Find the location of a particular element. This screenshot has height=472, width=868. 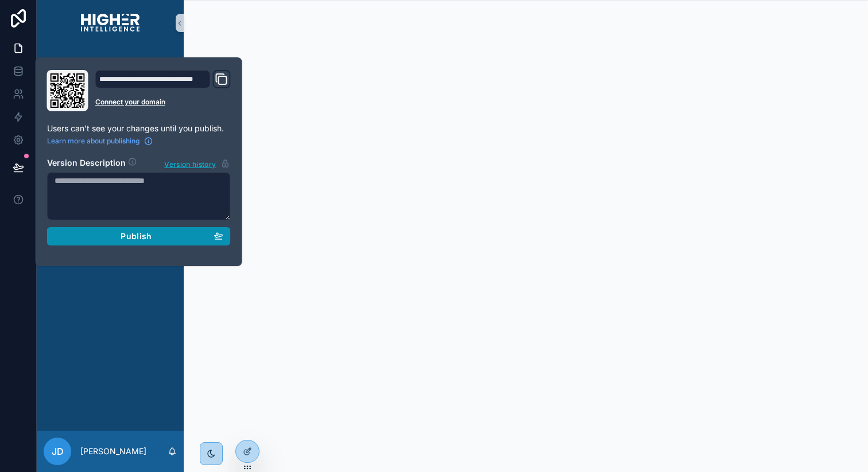

a: Connect your domain is located at coordinates (163, 102).